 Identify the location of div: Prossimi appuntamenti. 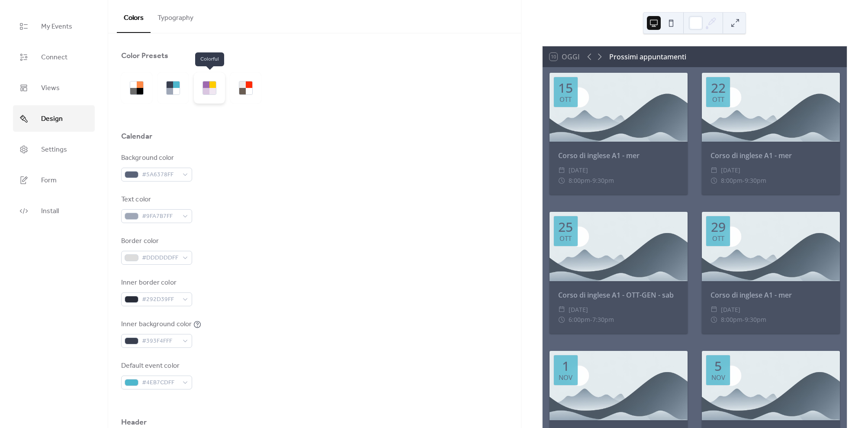
(647, 56).